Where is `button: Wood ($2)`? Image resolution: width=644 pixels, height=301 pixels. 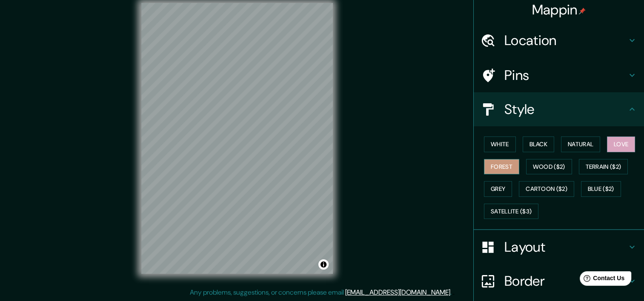 button: Wood ($2) is located at coordinates (549, 167).